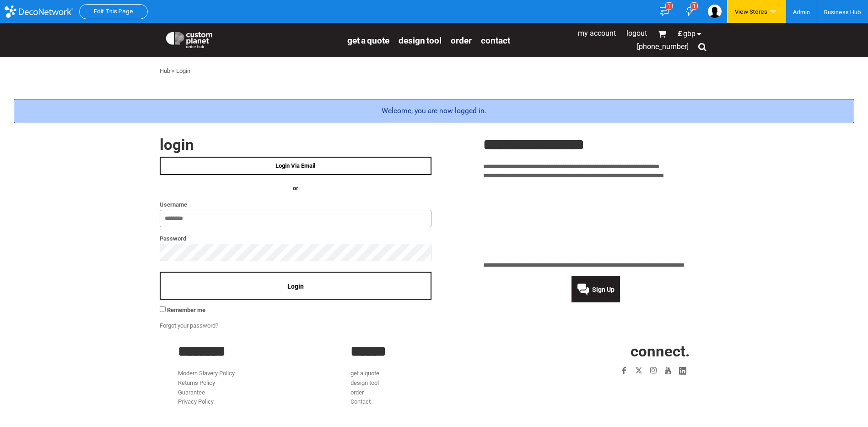 The height and width of the screenshot is (427, 868). I want to click on a: Modern Slavery Policy, so click(206, 373).